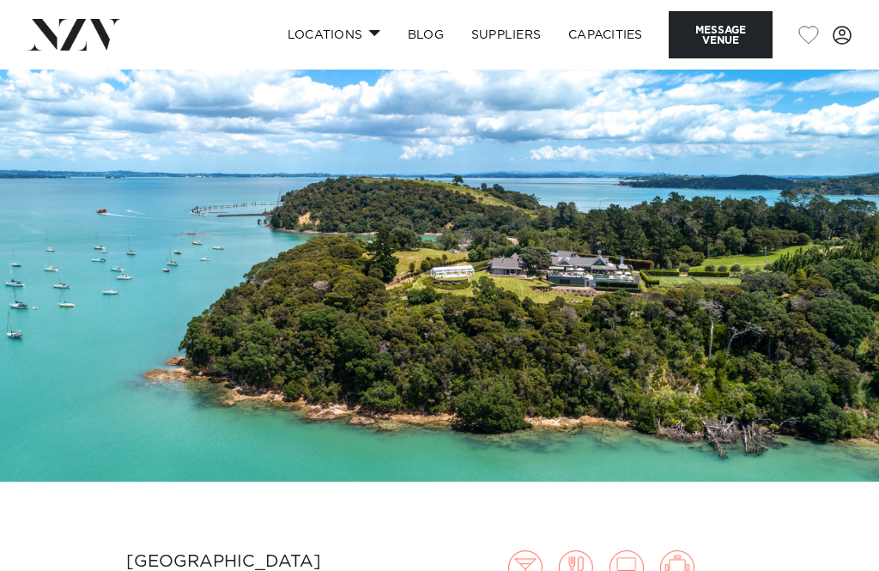  I want to click on a: Capacities, so click(605, 34).